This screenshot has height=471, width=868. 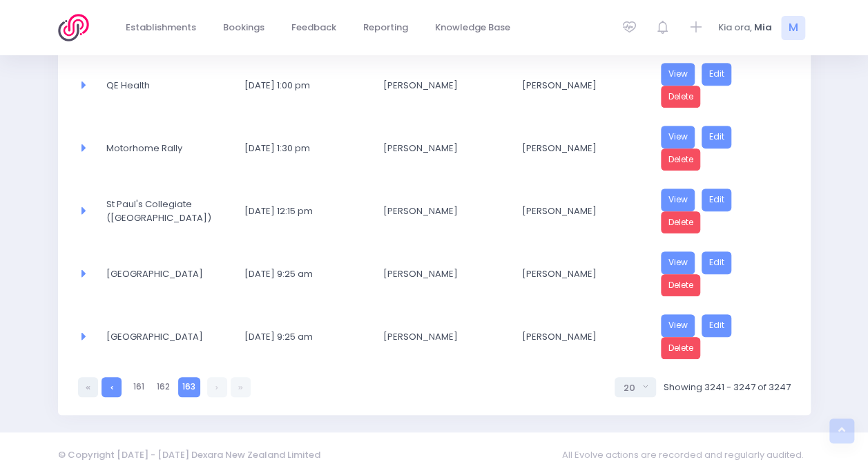 What do you see at coordinates (166, 148) in the screenshot?
I see `td: Motorhome Rally` at bounding box center [166, 148].